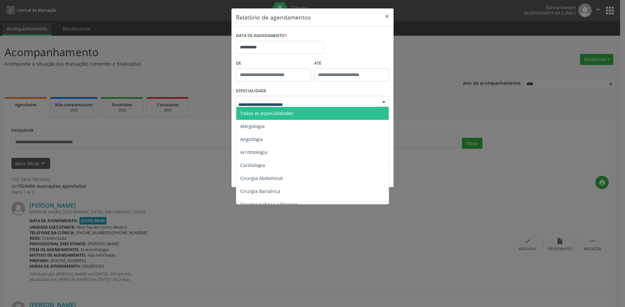 The width and height of the screenshot is (625, 307). What do you see at coordinates (252, 139) in the screenshot?
I see `span: Angiologia` at bounding box center [252, 139].